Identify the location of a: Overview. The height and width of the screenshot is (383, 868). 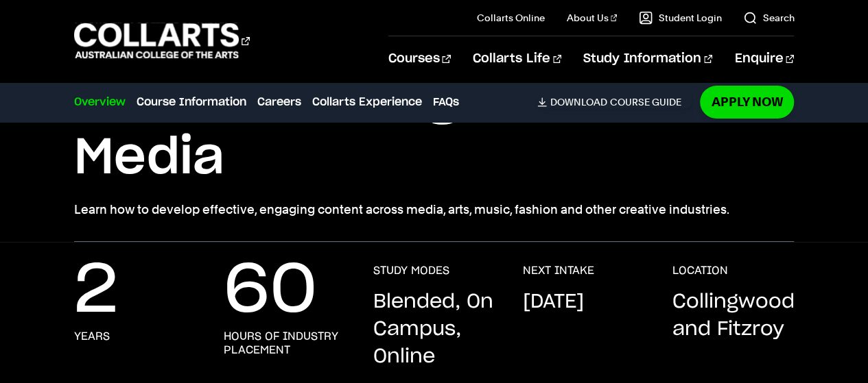
(100, 102).